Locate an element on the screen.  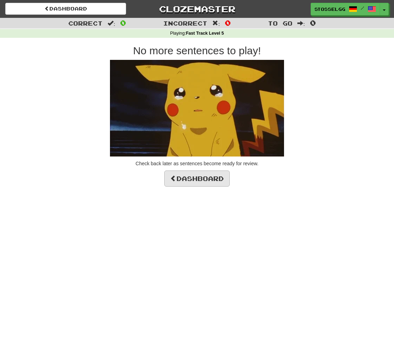
p: Check back later as sentences become ready for review. is located at coordinates (197, 164).